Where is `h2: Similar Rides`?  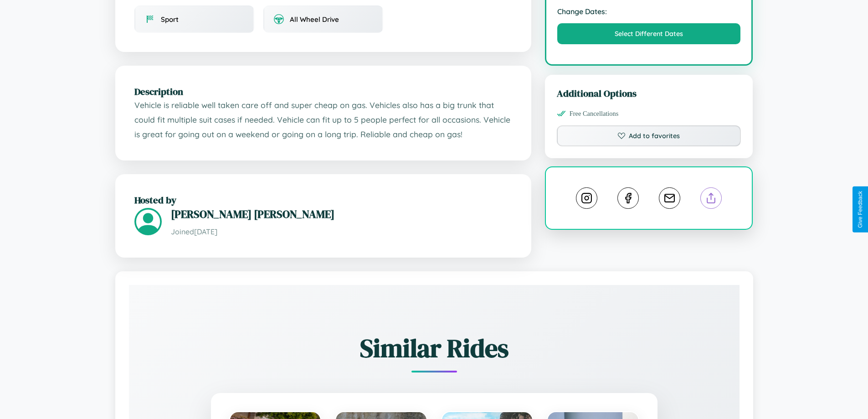 h2: Similar Rides is located at coordinates (434, 347).